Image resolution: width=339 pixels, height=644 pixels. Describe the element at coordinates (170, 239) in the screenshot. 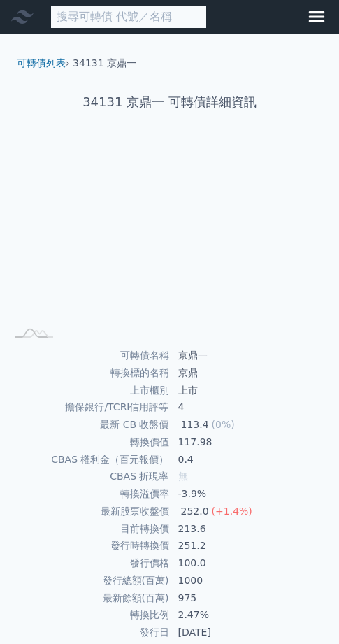

I see `g: Chart` at that location.